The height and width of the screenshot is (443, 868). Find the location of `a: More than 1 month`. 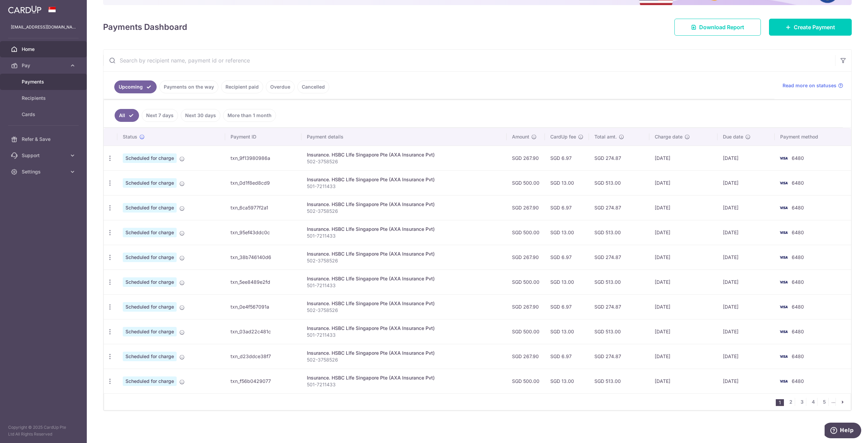

a: More than 1 month is located at coordinates (249, 116).